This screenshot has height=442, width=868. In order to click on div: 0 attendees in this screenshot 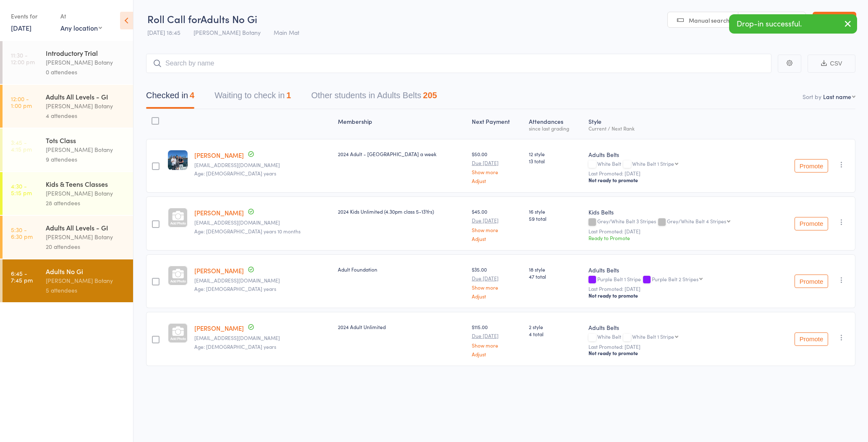, I will do `click(86, 72)`.